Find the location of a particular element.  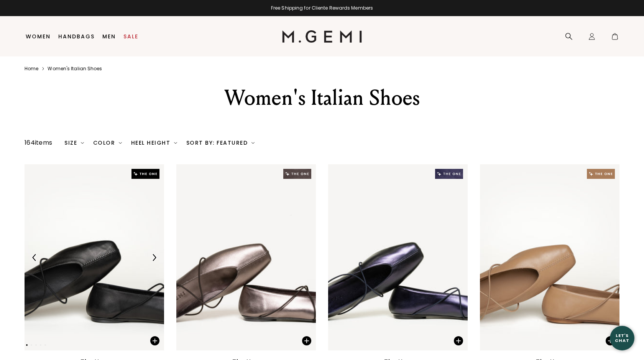

a: Women's italian shoes is located at coordinates (75, 69).